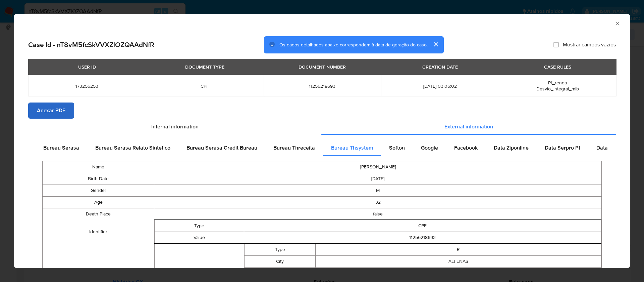 Image resolution: width=644 pixels, height=282 pixels. I want to click on span: Google, so click(429, 148).